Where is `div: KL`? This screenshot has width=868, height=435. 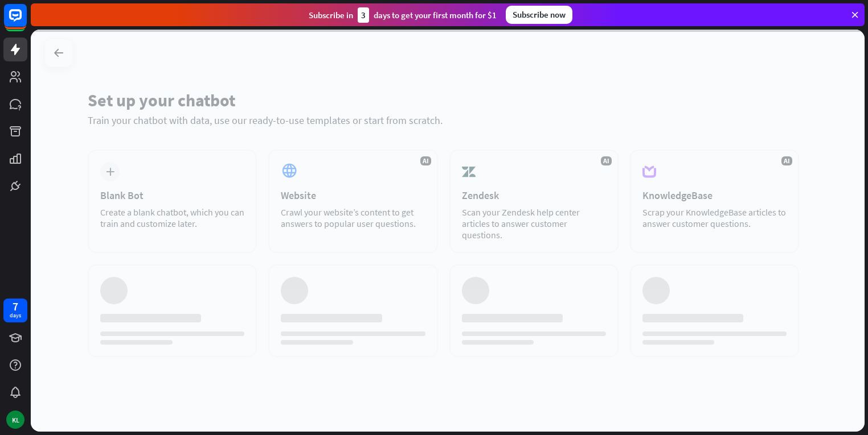
div: KL is located at coordinates (16, 420).